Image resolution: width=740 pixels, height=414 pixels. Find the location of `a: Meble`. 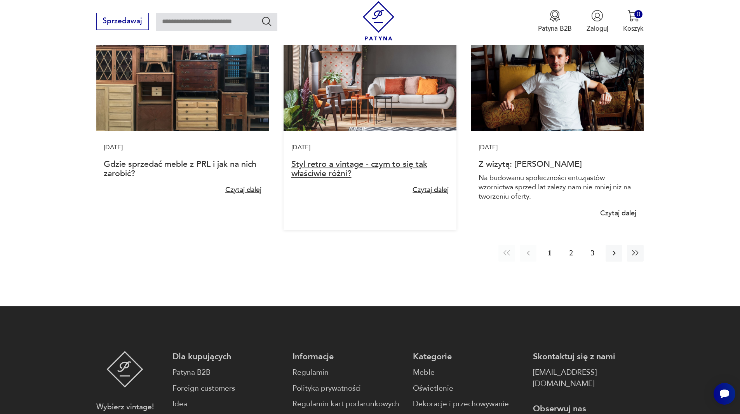

a: Meble is located at coordinates (468, 372).